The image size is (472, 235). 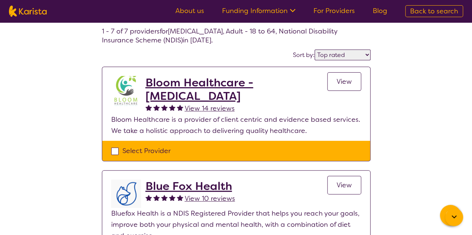 What do you see at coordinates (434, 11) in the screenshot?
I see `span: Back to search` at bounding box center [434, 11].